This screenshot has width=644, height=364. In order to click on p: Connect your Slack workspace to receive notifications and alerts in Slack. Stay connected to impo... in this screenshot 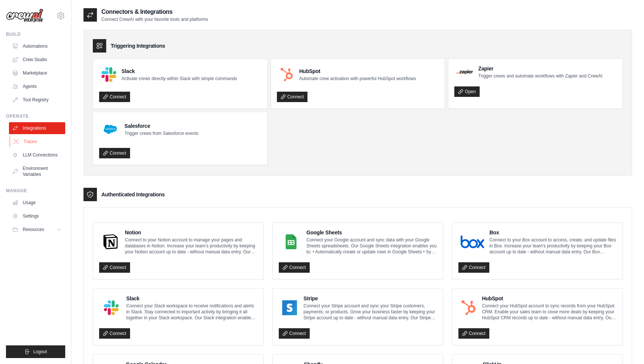, I will do `click(192, 311)`.